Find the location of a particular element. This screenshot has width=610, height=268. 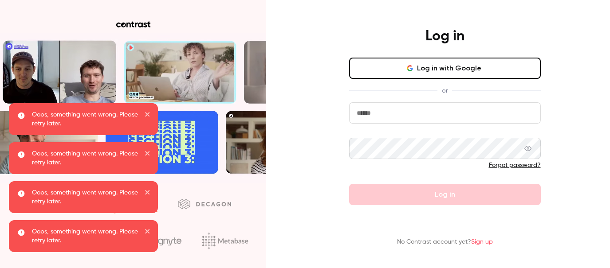

p: No Contrast account yet? is located at coordinates (445, 242).